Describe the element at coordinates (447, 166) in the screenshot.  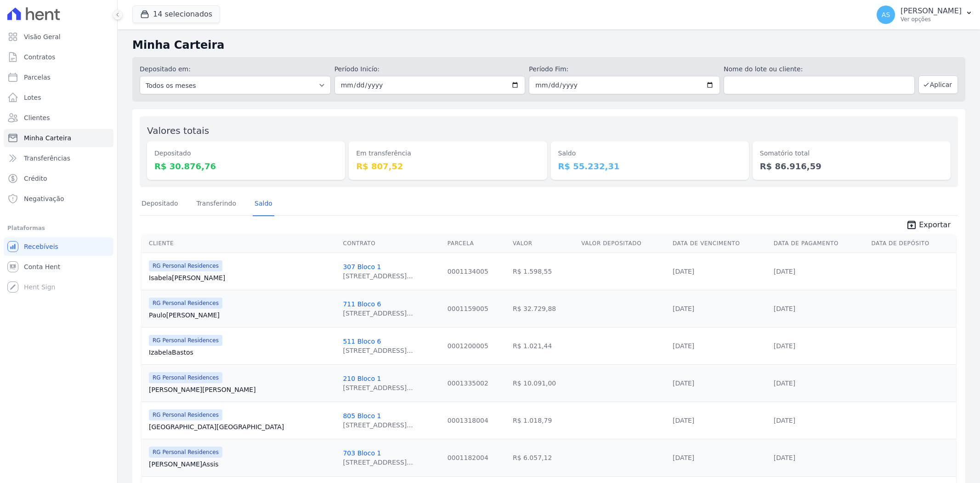
I see `dd: R$ 807,52` at that location.